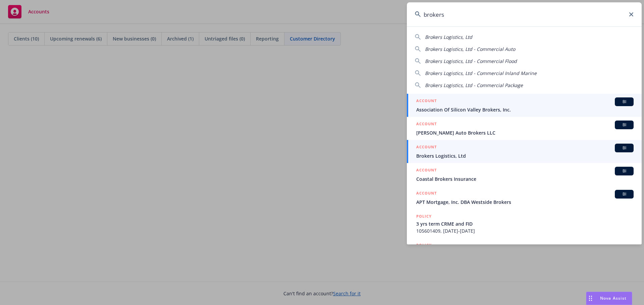 This screenshot has height=305, width=644. I want to click on a: ACCOUNTBIAssociation Of Silicon Valley Brokers, Inc., so click(524, 106).